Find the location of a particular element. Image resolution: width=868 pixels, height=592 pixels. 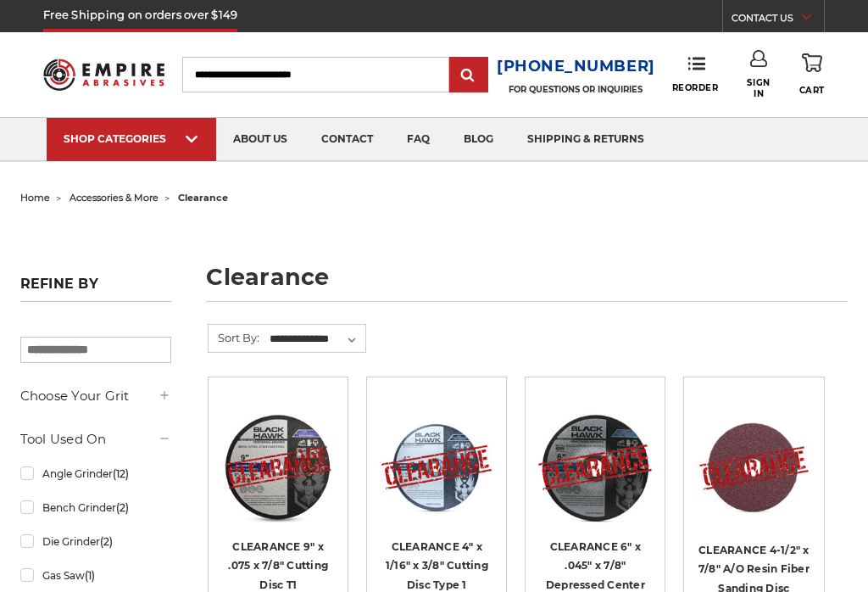

a: faq is located at coordinates (418, 139).